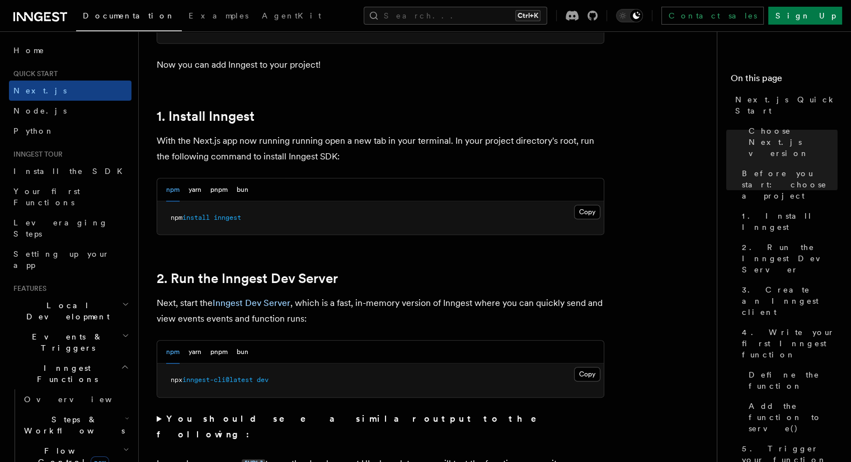 Image resolution: width=851 pixels, height=462 pixels. What do you see at coordinates (218, 17) in the screenshot?
I see `a: Examples` at bounding box center [218, 17].